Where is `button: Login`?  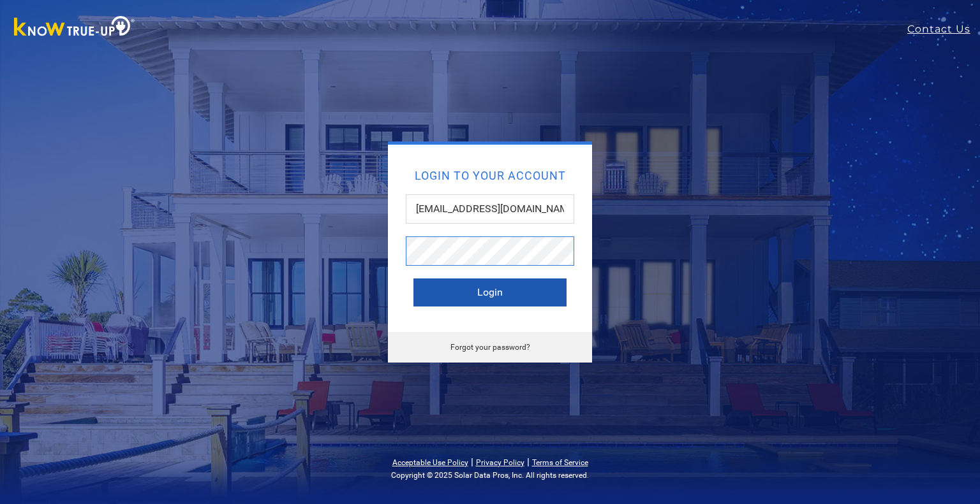
button: Login is located at coordinates (490, 293).